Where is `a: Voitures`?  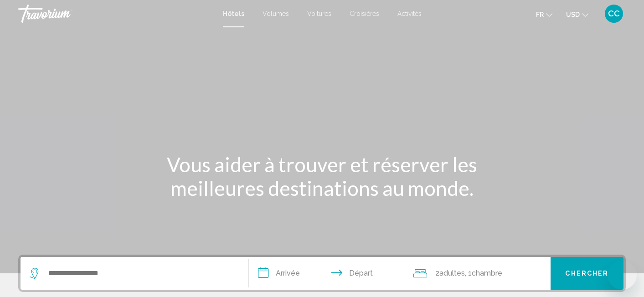 a: Voitures is located at coordinates (319, 14).